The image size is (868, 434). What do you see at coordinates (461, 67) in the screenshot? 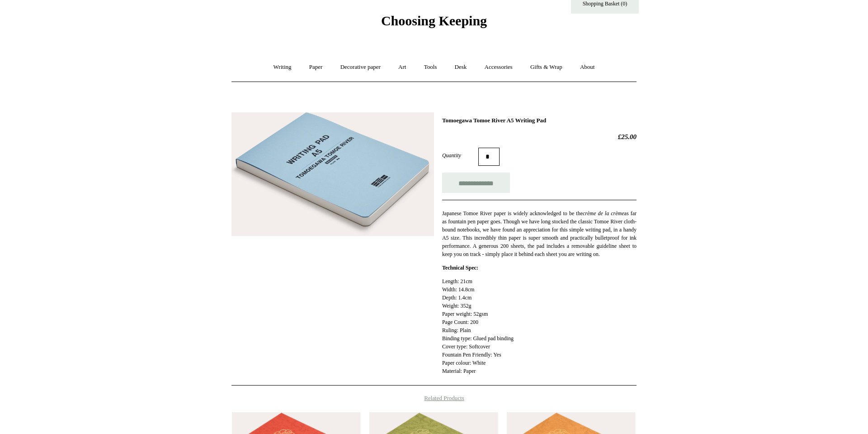
I see `a: Desk` at bounding box center [461, 67].